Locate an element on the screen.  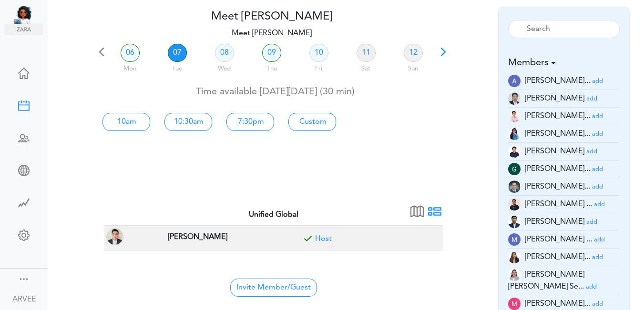
a: 10 is located at coordinates (319, 53).